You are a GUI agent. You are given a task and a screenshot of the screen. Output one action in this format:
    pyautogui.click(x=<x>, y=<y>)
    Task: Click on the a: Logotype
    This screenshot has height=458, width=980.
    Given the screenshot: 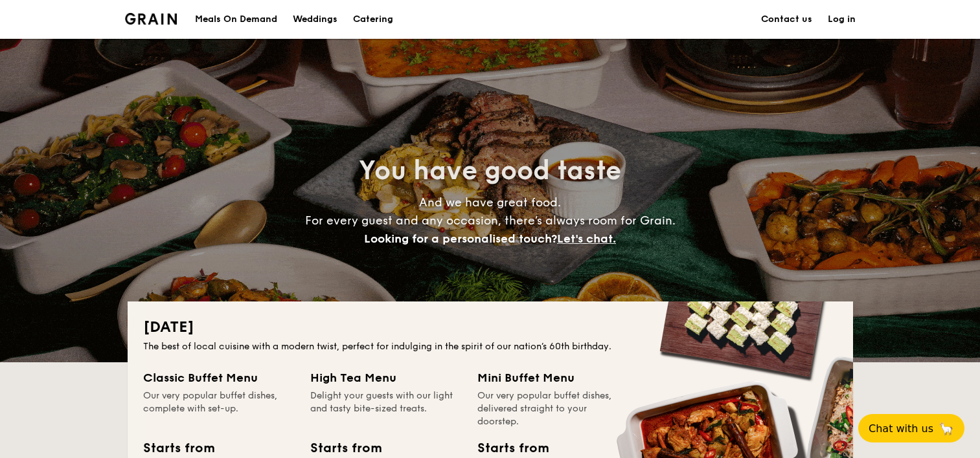 What is the action you would take?
    pyautogui.click(x=151, y=19)
    